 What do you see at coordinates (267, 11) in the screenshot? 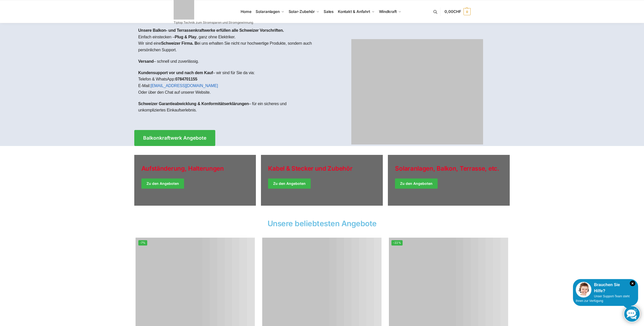
I see `span: Solaranlagen` at bounding box center [267, 11].